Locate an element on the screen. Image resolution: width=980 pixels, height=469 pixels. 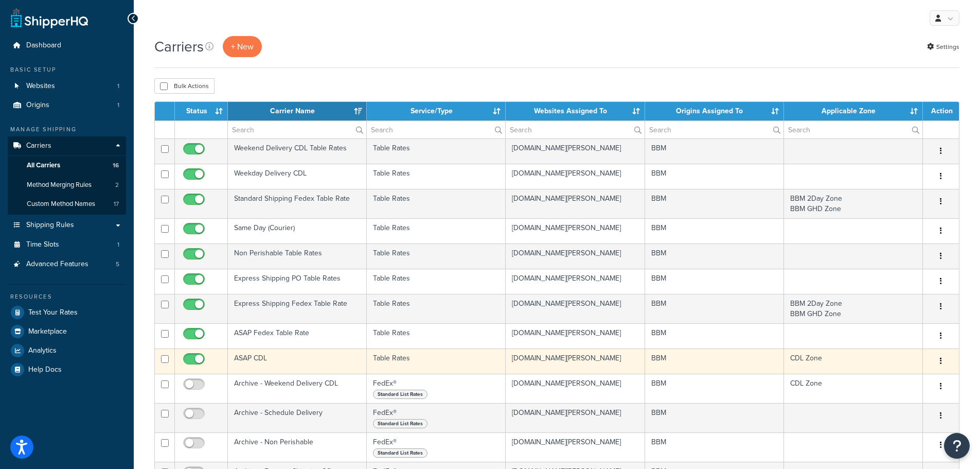
span: Advanced Features is located at coordinates (57, 264).